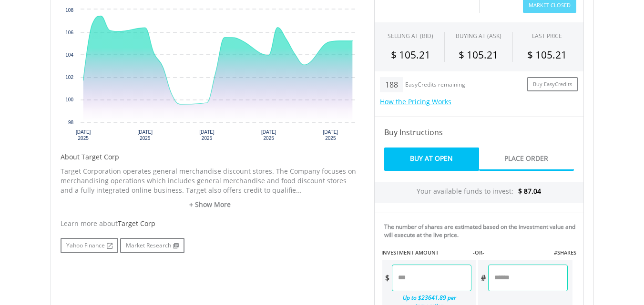  What do you see at coordinates (479, 193) in the screenshot?
I see `div: Your available funds to invest:` at bounding box center [479, 193].